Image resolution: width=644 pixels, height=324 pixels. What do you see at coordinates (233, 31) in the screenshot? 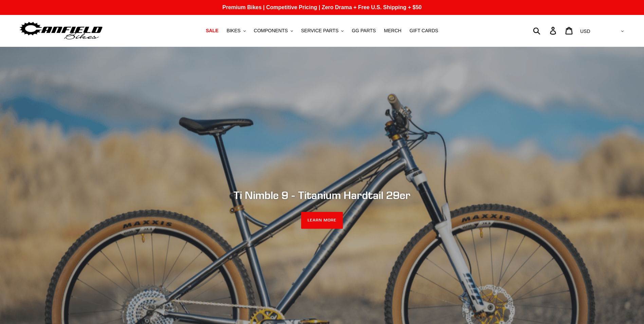
I see `span: BIKES` at bounding box center [233, 31].